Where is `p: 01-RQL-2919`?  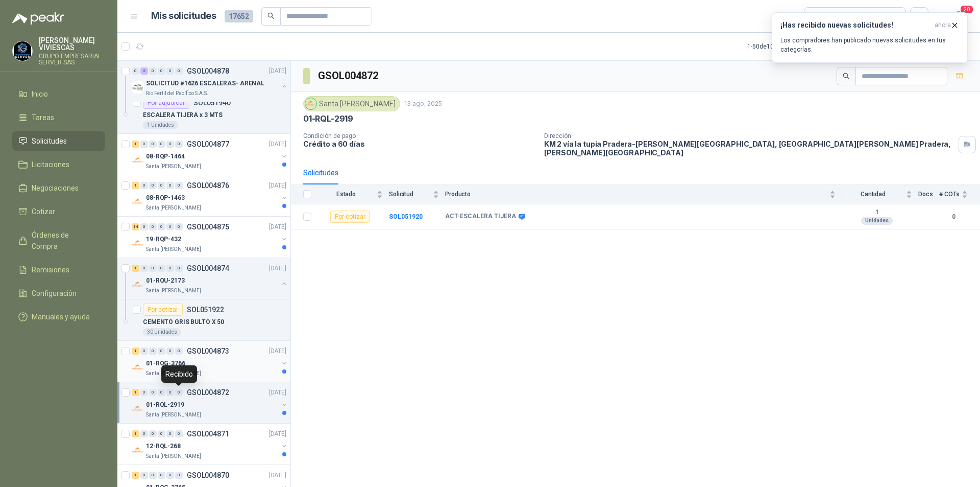 p: 01-RQL-2919 is located at coordinates (328, 118).